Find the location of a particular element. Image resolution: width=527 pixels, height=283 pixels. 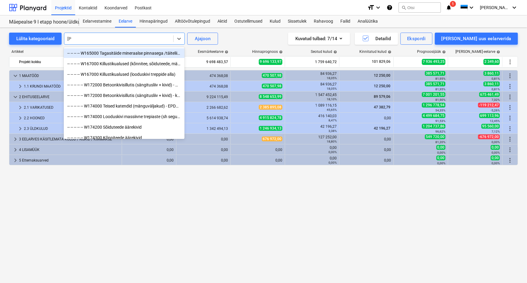

span: 1 246 934,13 is located at coordinates (270, 128).